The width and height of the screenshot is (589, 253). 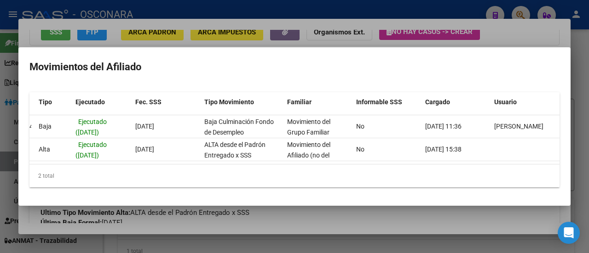 I want to click on span: Alta, so click(x=44, y=149).